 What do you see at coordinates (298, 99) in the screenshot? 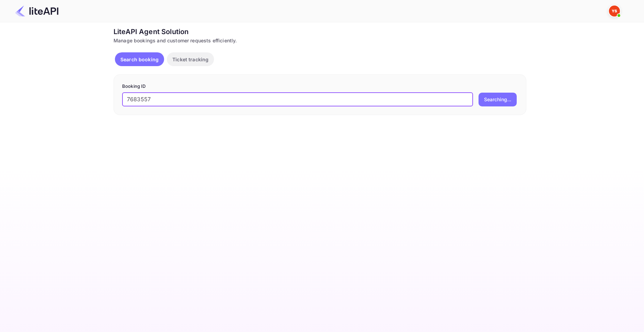
I see `input: Enter Booking ID (e.g., 63782194)` at bounding box center [298, 99].